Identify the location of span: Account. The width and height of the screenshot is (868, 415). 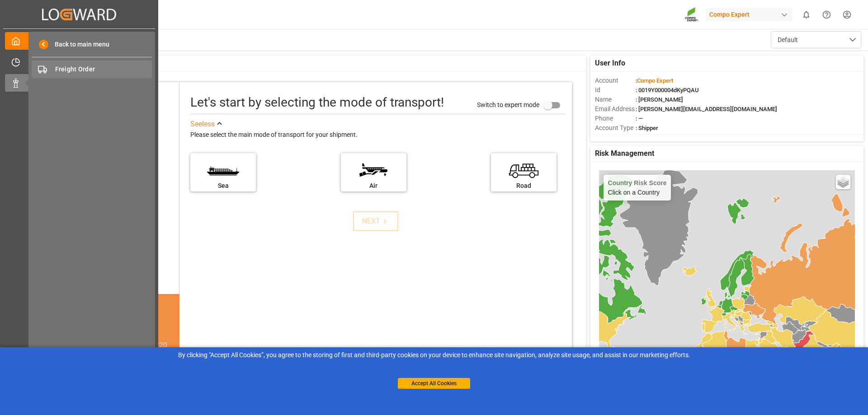
(615, 80).